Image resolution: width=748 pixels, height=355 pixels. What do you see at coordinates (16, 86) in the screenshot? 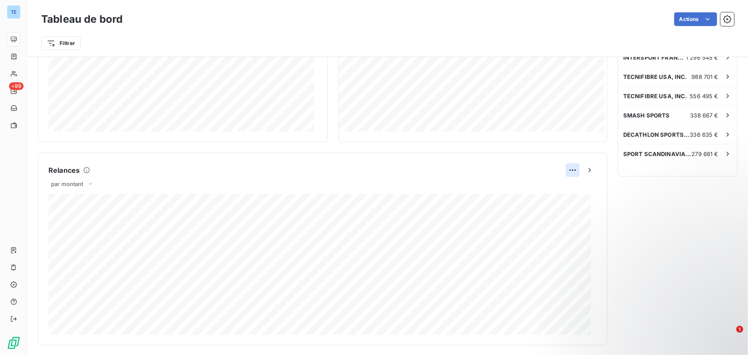
I see `span: +99` at bounding box center [16, 86].